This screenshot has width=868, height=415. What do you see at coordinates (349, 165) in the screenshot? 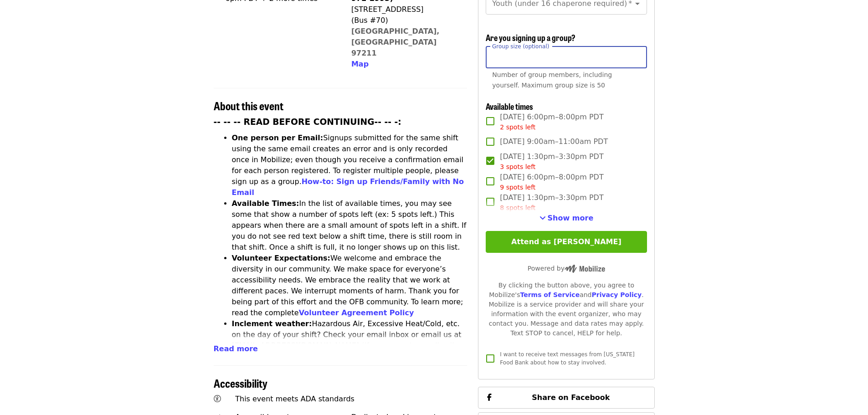
I see `li: Signups submitted for the same shift using the same email creates an error and is only recorded o...` at bounding box center [349, 165].